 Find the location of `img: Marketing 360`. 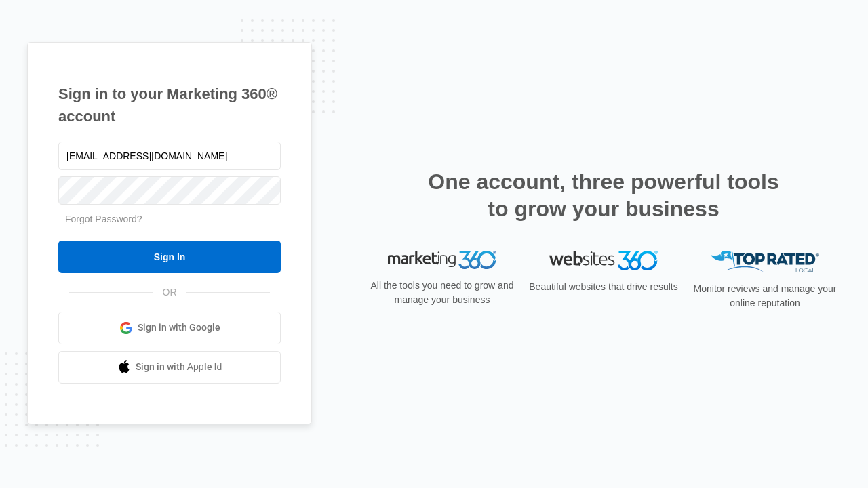

img: Marketing 360 is located at coordinates (442, 260).